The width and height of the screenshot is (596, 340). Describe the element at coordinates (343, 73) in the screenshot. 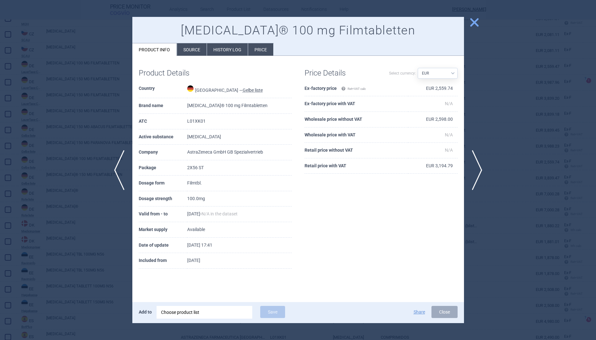

I see `h1: Price Details` at that location.